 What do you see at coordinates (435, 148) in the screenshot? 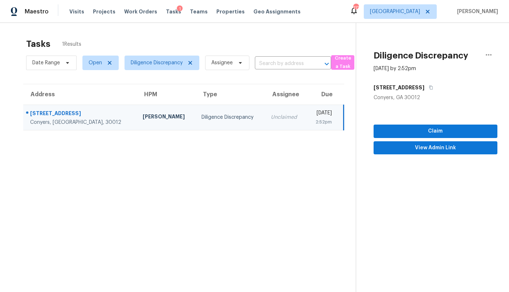
I see `span: View Admin Link` at bounding box center [435, 148].